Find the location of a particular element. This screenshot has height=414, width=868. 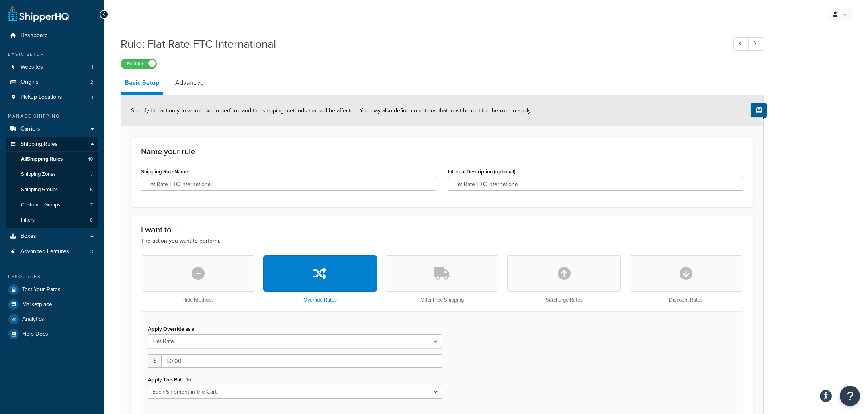

div: Manage Shipping is located at coordinates (52, 116).